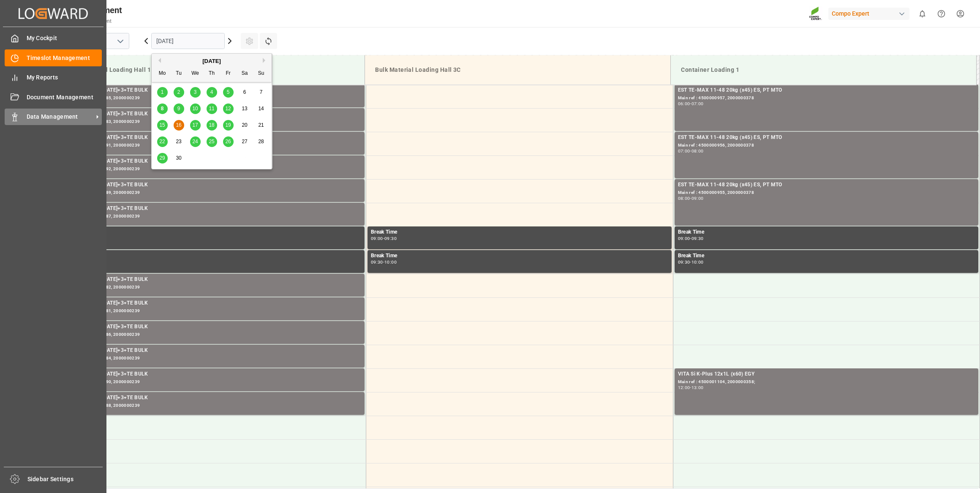  Describe the element at coordinates (179, 125) in the screenshot. I see `div: Choose Tuesday, September 16th, 2025` at that location.